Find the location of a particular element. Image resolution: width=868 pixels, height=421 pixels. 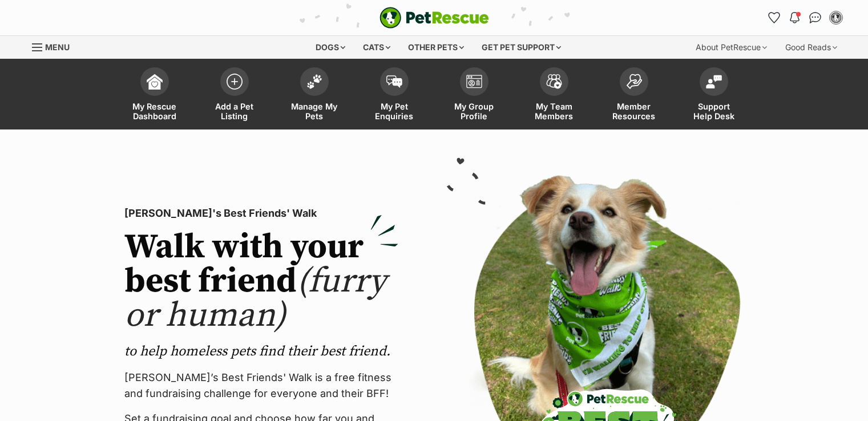

span: My Pet Enquiries is located at coordinates (394, 111).